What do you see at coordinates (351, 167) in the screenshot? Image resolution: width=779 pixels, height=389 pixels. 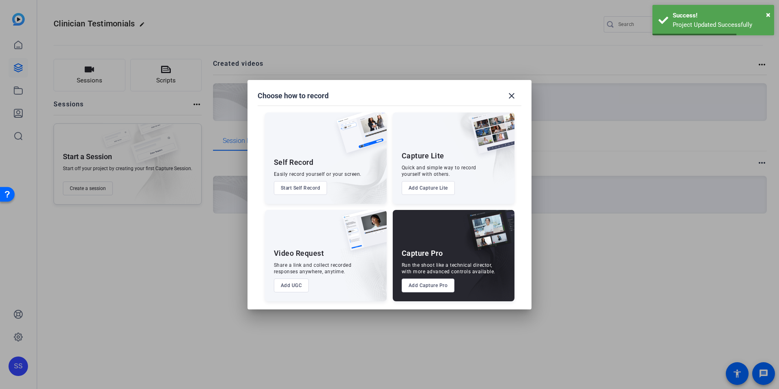 I see `img: embarkstudio-self-record.png` at bounding box center [351, 167].